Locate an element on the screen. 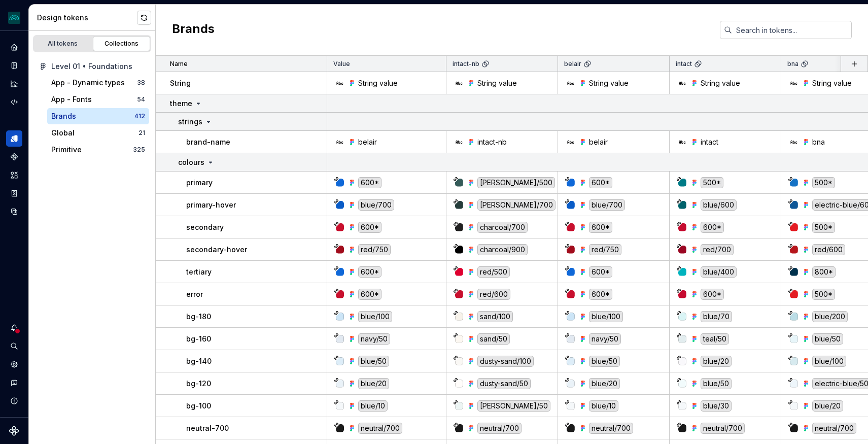  p: Value is located at coordinates (341, 64).